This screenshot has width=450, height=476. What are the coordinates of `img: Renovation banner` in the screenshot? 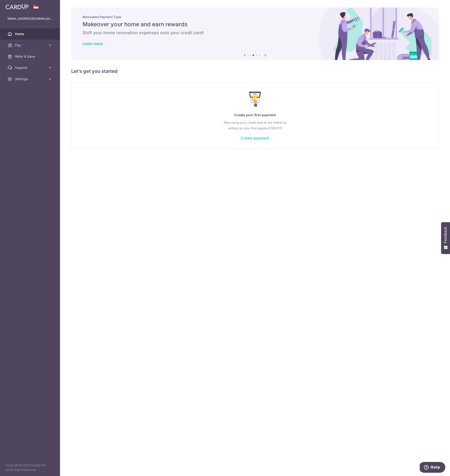 It's located at (255, 34).